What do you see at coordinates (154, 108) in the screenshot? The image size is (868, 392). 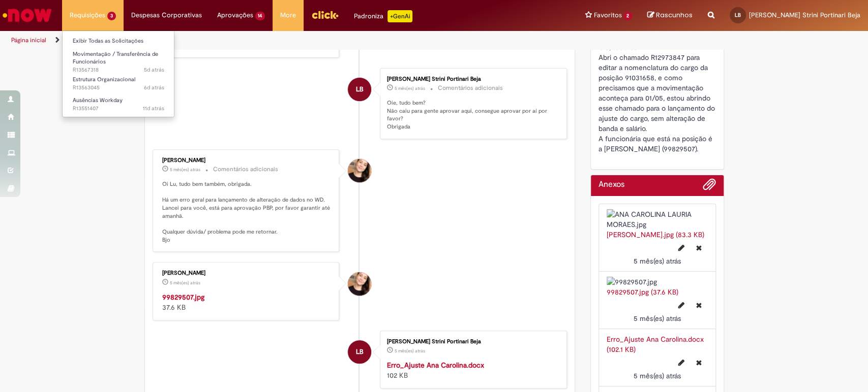 I see `time: 19/09/2025 15:49:57` at bounding box center [154, 108].